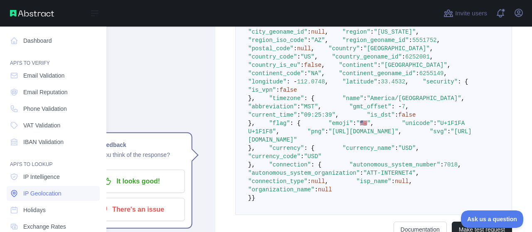 This screenshot has height=232, width=532. I want to click on button: Invite users, so click(465, 13).